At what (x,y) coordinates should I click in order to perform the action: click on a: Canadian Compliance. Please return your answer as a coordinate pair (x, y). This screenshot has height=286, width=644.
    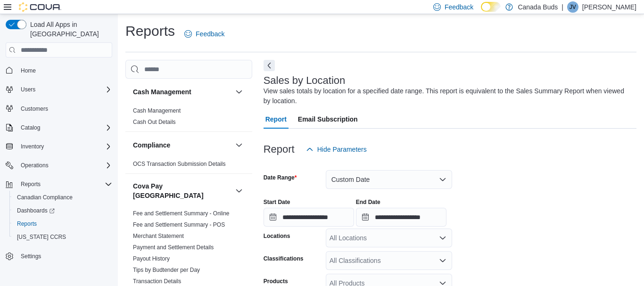
    Looking at the image, I should click on (45, 197).